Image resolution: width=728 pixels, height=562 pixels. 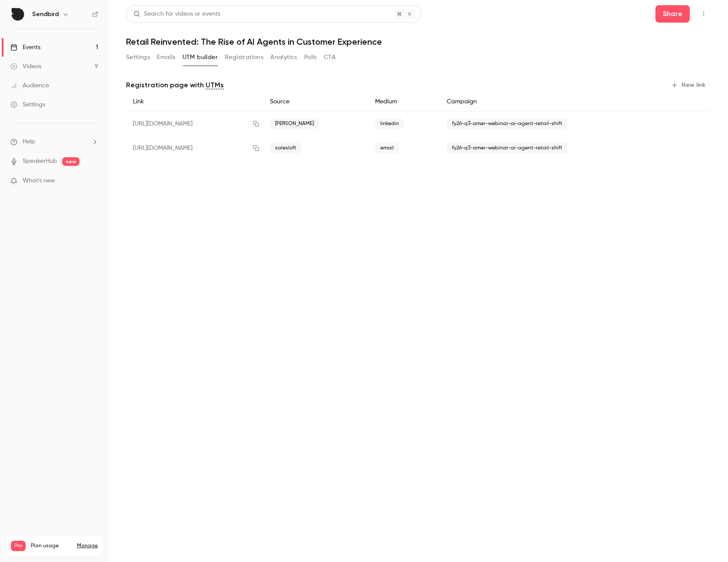 What do you see at coordinates (386, 148) in the screenshot?
I see `span: email` at bounding box center [386, 148].